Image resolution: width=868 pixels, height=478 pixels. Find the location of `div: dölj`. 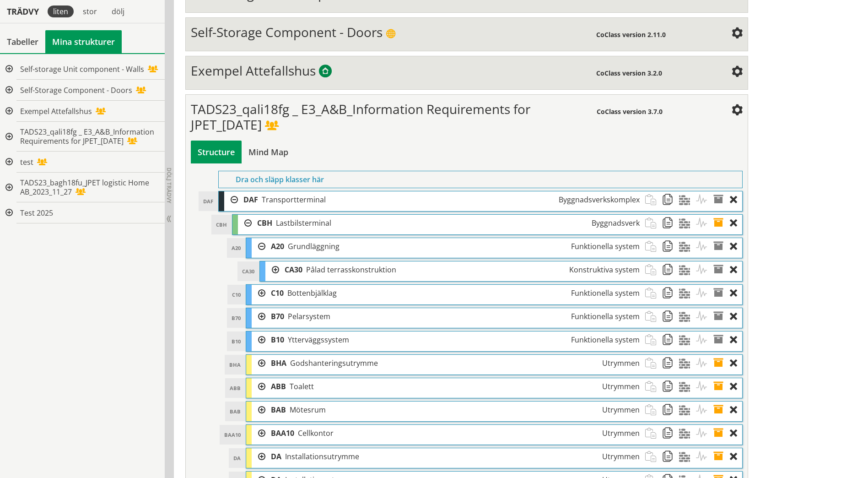

div: dölj is located at coordinates (118, 12).